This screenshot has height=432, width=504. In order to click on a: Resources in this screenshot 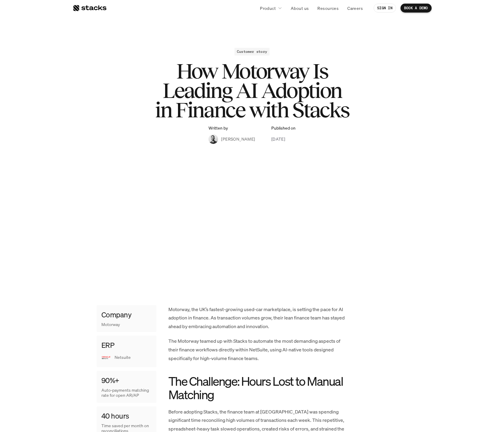, I will do `click(327, 8)`.